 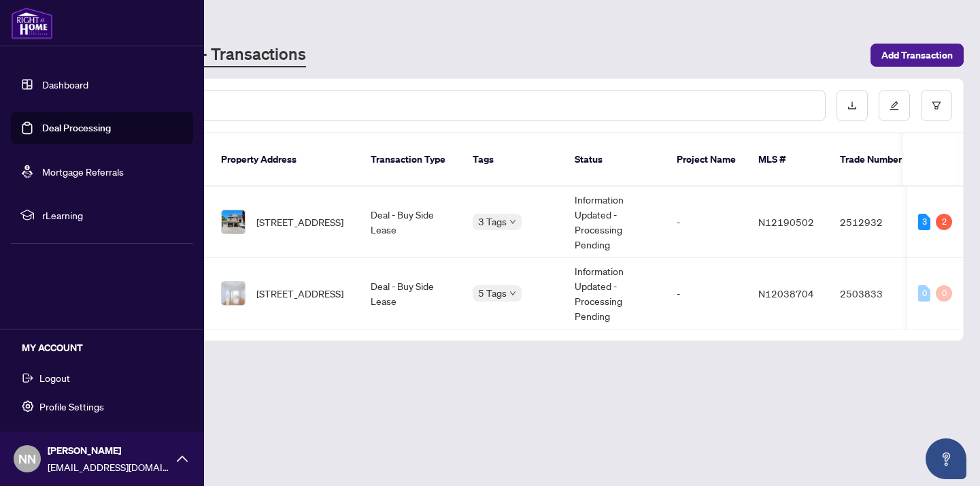 I want to click on th: Status, so click(x=615, y=160).